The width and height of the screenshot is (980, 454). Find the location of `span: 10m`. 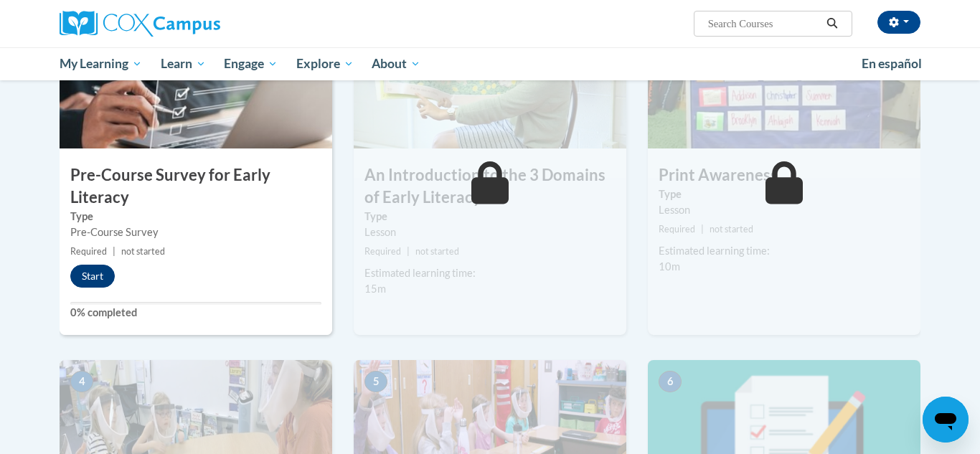

span: 10m is located at coordinates (669, 266).